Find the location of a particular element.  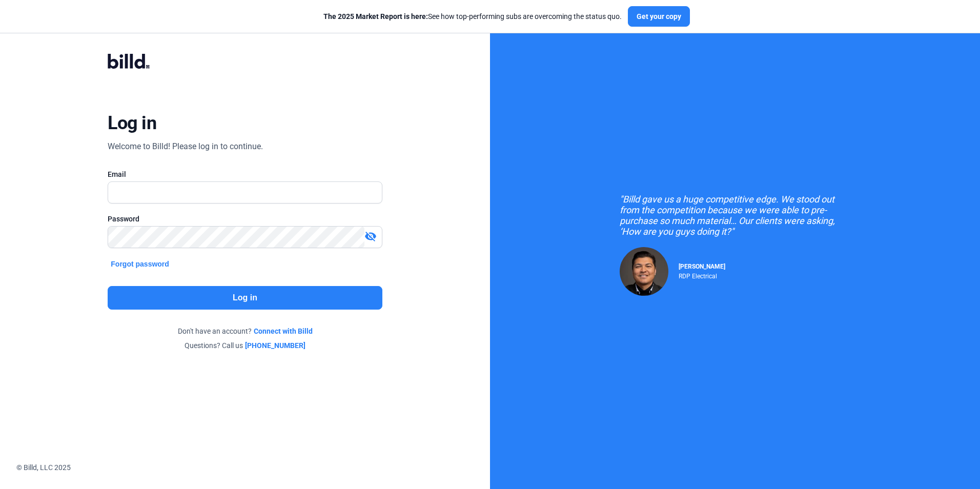

a: Connect with Billd is located at coordinates (283, 331).